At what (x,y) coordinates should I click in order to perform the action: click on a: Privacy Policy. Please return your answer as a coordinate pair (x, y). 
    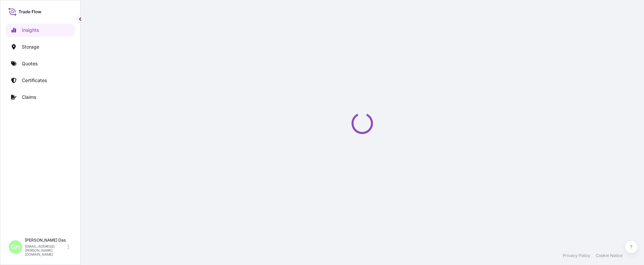
    Looking at the image, I should click on (577, 256).